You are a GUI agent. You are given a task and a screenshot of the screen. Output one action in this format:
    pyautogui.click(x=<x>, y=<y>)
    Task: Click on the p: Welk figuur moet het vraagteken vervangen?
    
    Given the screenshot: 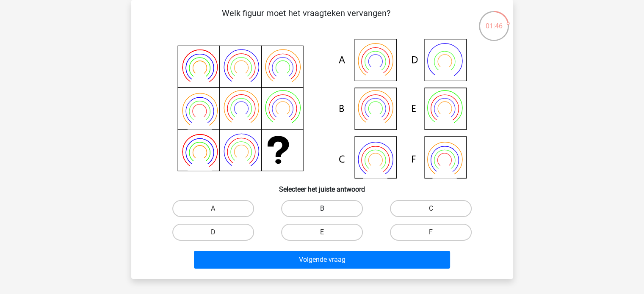 What is the action you would take?
    pyautogui.click(x=306, y=20)
    